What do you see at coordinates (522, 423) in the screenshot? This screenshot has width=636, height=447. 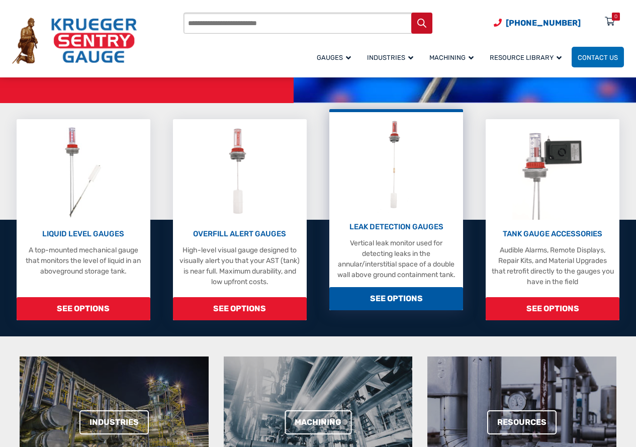 I see `a: Resources` at bounding box center [522, 423].